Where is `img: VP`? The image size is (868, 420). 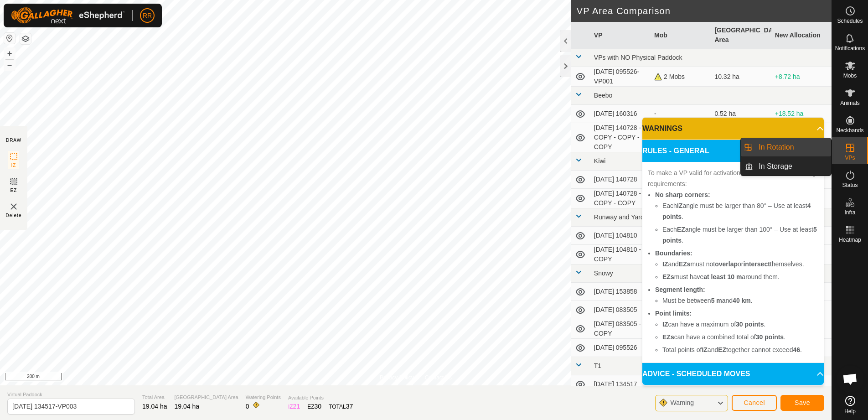
img: VP is located at coordinates (13, 207).